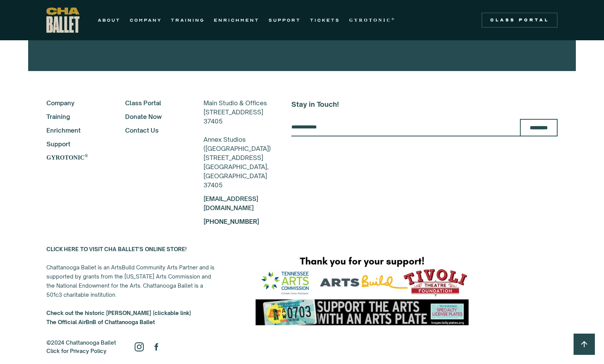 Image resolution: width=604 pixels, height=364 pixels. Describe the element at coordinates (81, 347) in the screenshot. I see `div: ©2024 Chattanooga Ballet` at that location.